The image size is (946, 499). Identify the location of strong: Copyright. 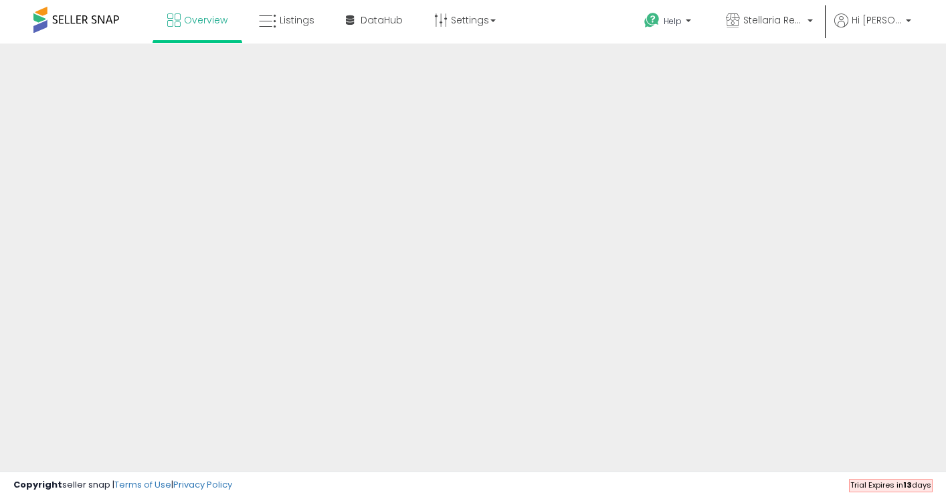
(37, 484).